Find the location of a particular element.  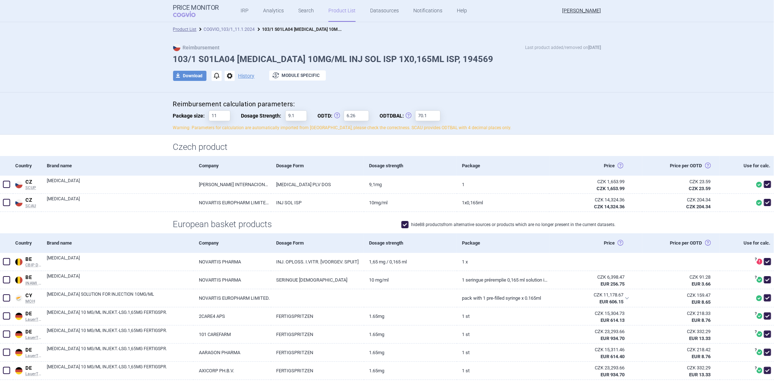

strong: EUR 934.70 is located at coordinates (612, 374).